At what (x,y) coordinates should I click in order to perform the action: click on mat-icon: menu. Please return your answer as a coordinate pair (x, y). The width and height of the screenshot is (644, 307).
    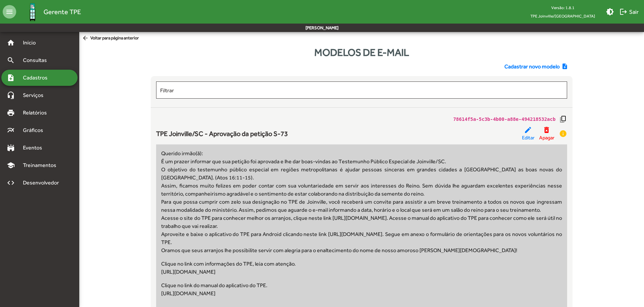
    Looking at the image, I should click on (9, 12).